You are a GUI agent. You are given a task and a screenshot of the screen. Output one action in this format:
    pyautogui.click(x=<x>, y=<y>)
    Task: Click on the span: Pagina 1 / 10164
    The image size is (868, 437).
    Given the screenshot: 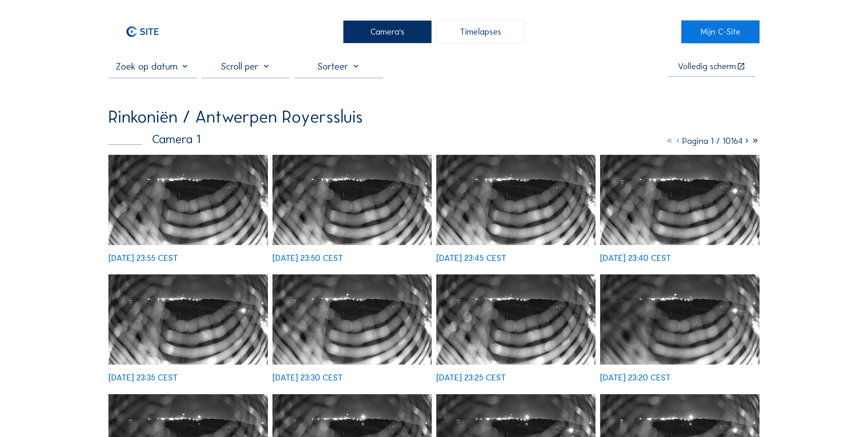 What is the action you would take?
    pyautogui.click(x=713, y=141)
    